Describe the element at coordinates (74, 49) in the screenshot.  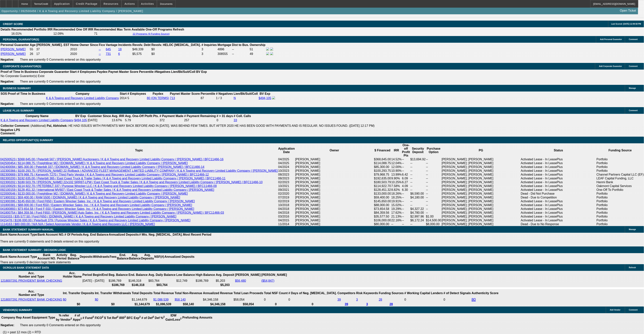
I see `span: 2010` at that location.